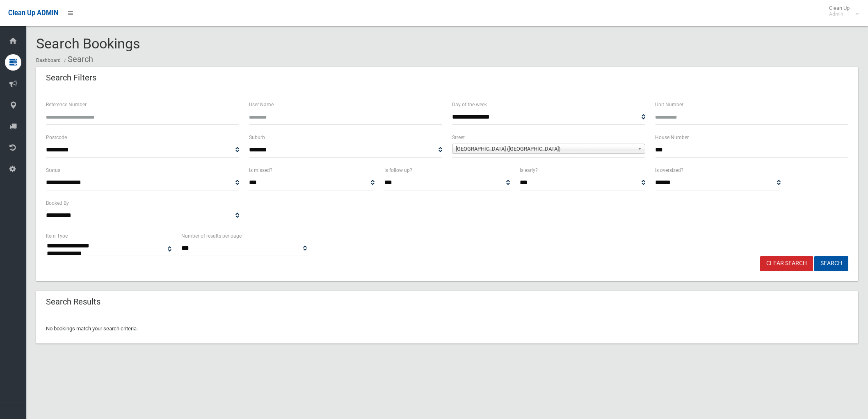  What do you see at coordinates (33, 13) in the screenshot?
I see `span: Clean Up ADMIN` at bounding box center [33, 13].